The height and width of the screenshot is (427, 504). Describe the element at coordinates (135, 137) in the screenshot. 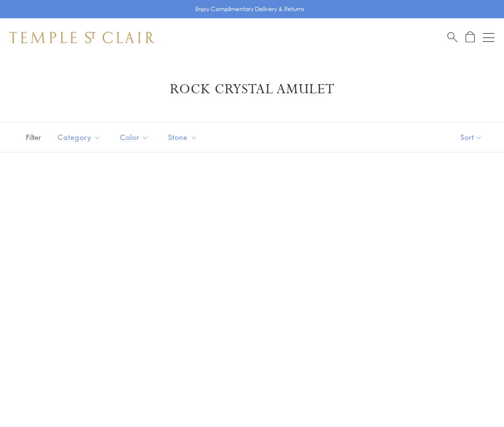

I see `button: Color` at that location.